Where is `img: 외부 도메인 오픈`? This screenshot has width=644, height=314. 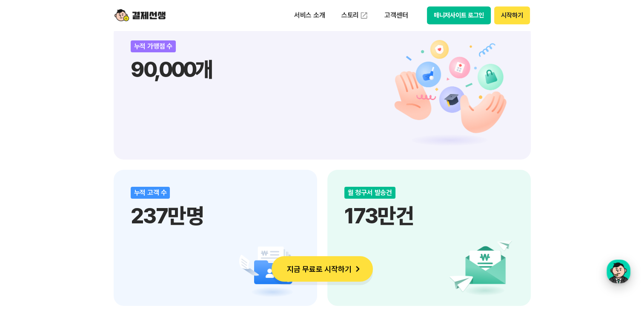
img: 외부 도메인 오픈 is located at coordinates (364, 15).